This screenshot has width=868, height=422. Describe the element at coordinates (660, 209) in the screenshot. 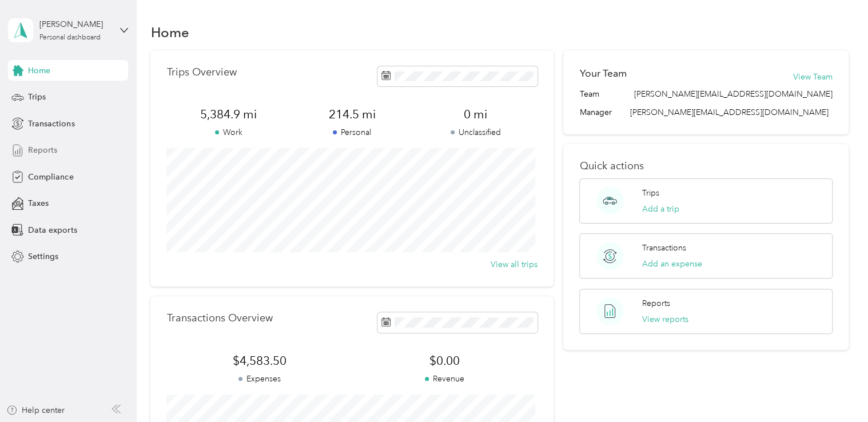

I see `button: Add a trip` at that location.